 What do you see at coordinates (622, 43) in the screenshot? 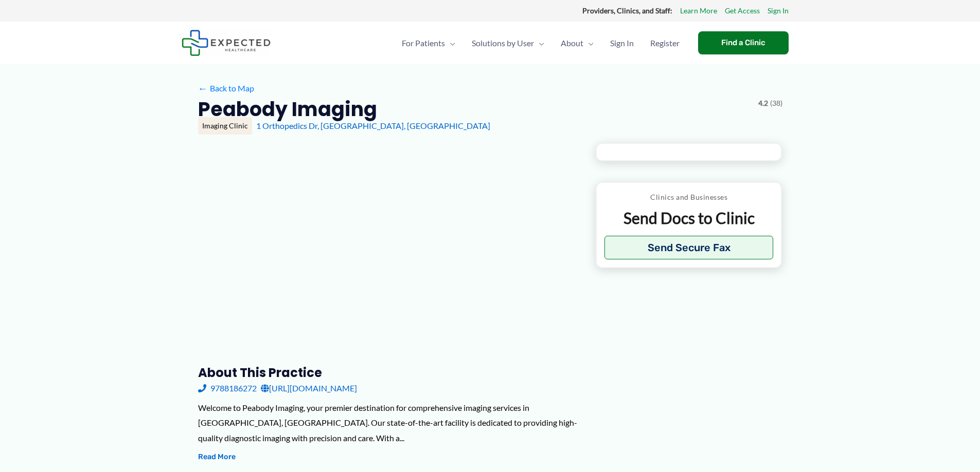
I see `span: Sign In` at bounding box center [622, 43].